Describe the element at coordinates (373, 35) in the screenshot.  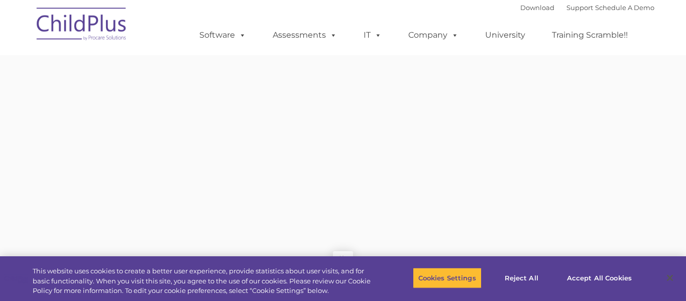
I see `a: IT` at that location.